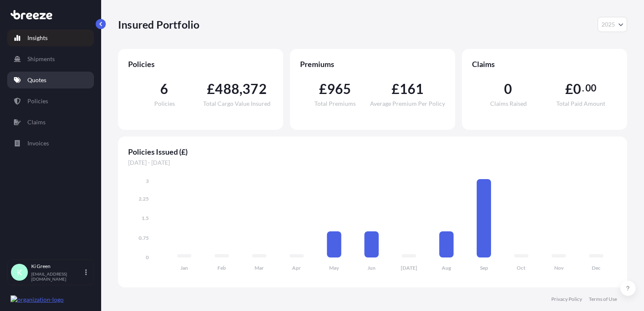  What do you see at coordinates (51, 38) in the screenshot?
I see `a: Insights` at bounding box center [51, 38].